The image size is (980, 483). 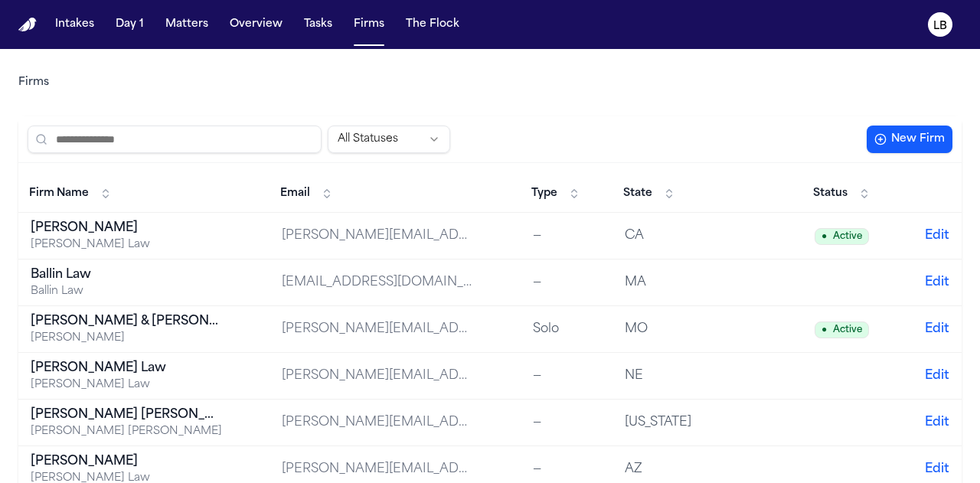 I want to click on a: Overview, so click(x=256, y=25).